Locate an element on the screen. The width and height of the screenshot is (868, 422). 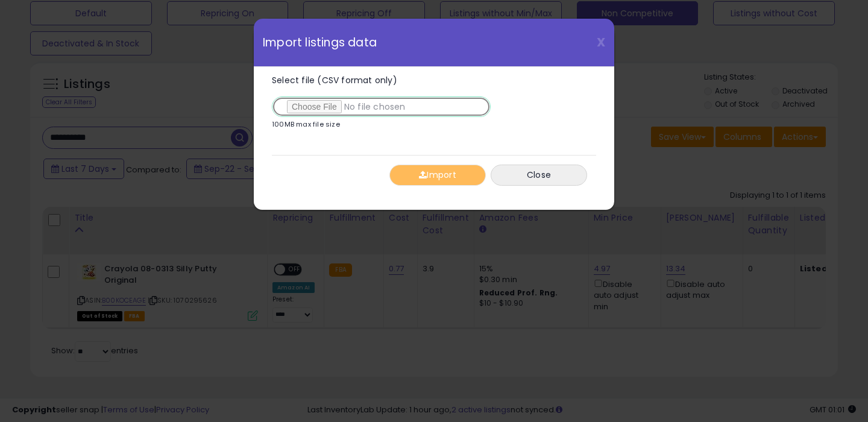
span: Import listings data is located at coordinates (320, 42).